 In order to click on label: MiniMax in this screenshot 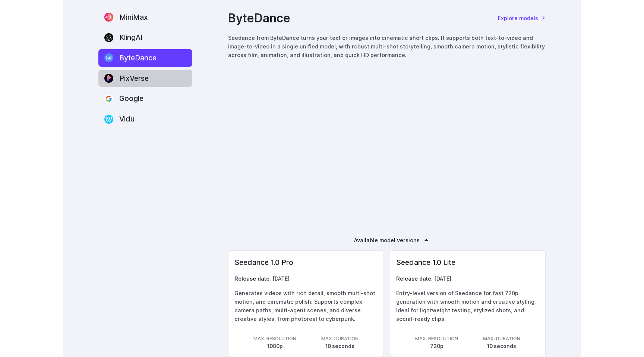, I will do `click(145, 17)`.